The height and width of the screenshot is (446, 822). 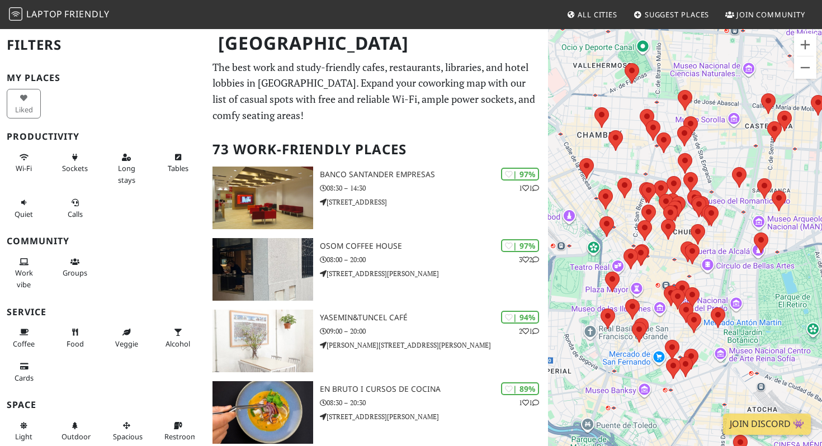 What do you see at coordinates (23, 344) in the screenshot?
I see `span: Coffee` at bounding box center [23, 344].